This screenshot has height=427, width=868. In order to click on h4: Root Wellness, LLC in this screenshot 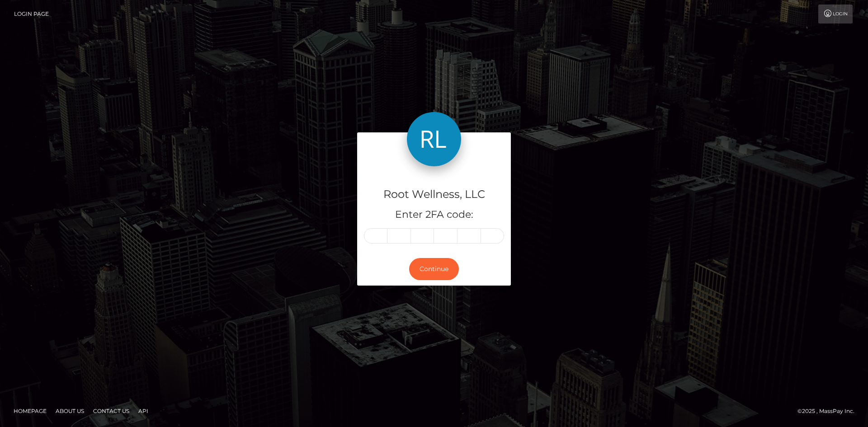, I will do `click(434, 194)`.